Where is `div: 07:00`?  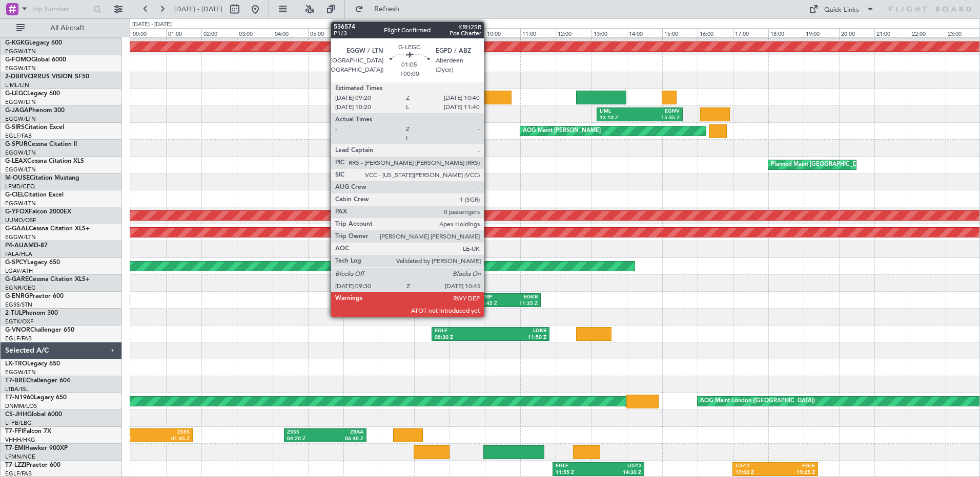 div: 07:00 is located at coordinates (396, 33).